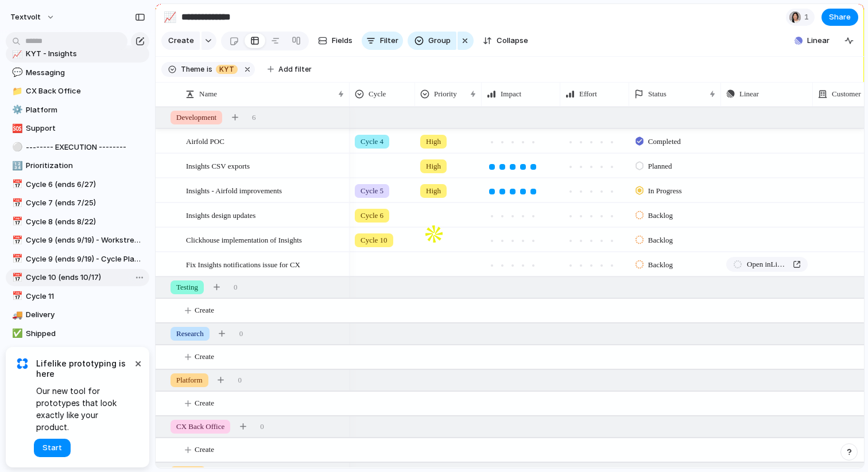 This screenshot has width=868, height=472. What do you see at coordinates (812, 40) in the screenshot?
I see `button: Linear` at bounding box center [812, 40].